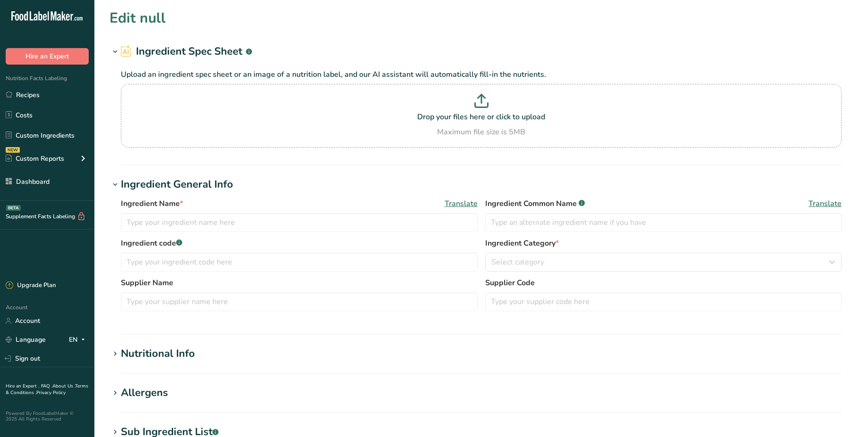 This screenshot has width=868, height=437. Describe the element at coordinates (144, 393) in the screenshot. I see `div: Allergens` at that location.